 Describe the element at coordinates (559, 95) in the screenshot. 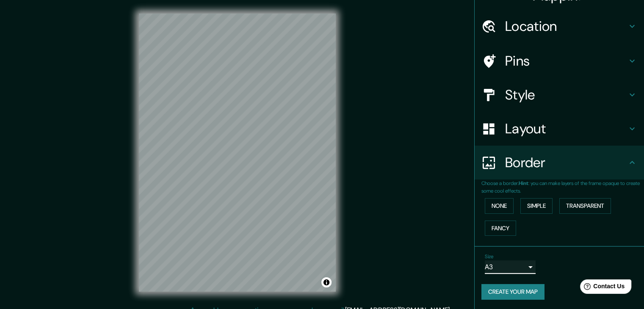

I see `div: Style` at that location.